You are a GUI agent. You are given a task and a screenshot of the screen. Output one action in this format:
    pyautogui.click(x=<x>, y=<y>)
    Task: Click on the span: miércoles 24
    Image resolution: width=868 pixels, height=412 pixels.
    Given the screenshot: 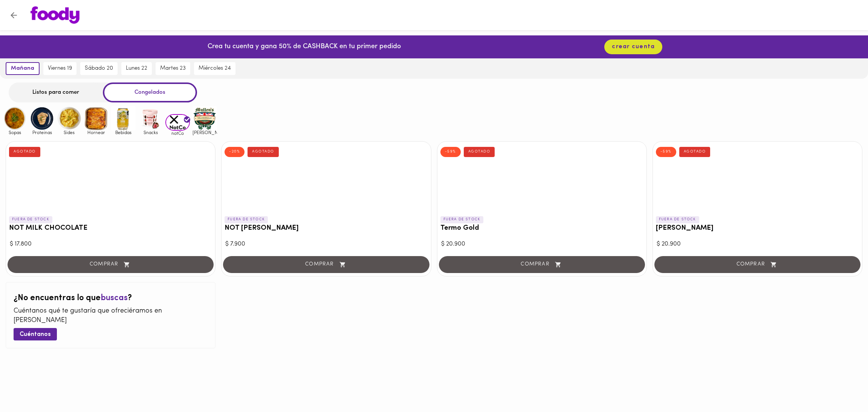 What is the action you would take?
    pyautogui.click(x=215, y=68)
    